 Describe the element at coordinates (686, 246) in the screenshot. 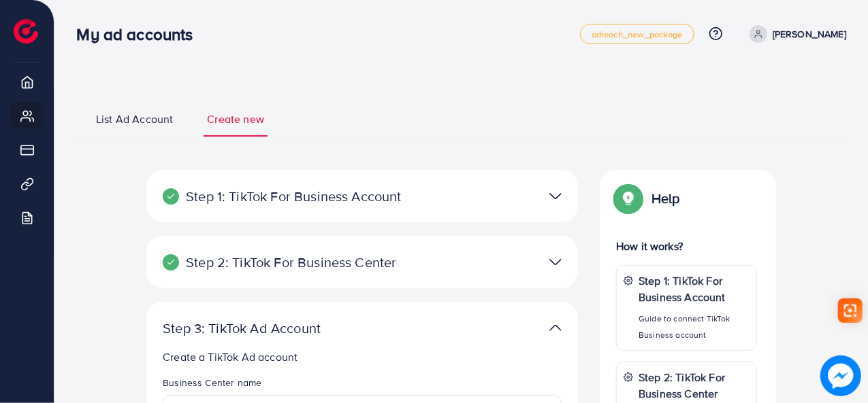

I see `p: How it works?` at that location.